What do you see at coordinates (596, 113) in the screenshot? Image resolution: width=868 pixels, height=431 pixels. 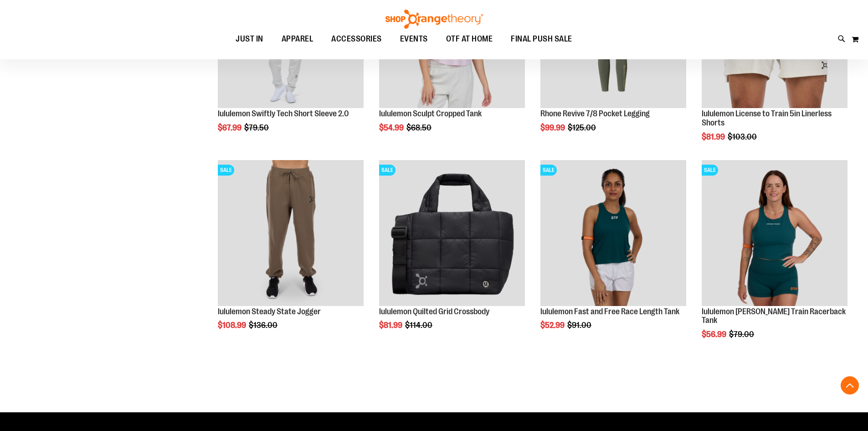 I see `a: Rhone Revive 7/8 Pocket Legging` at bounding box center [596, 113].